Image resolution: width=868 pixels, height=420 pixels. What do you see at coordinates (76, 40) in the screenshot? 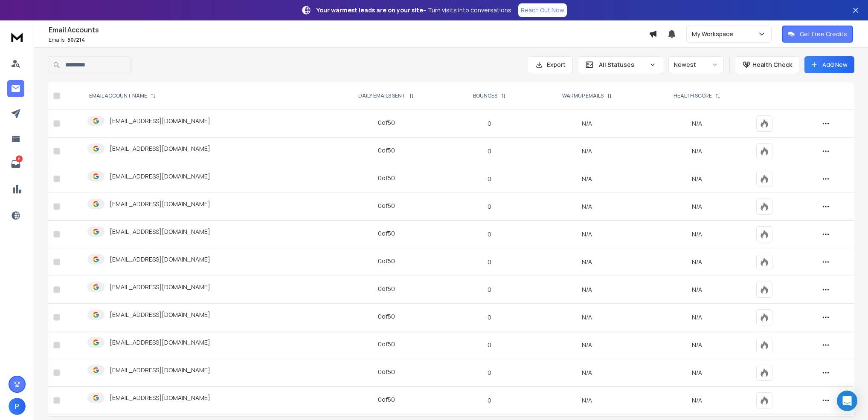
I see `span: 50 / 214` at bounding box center [76, 40].